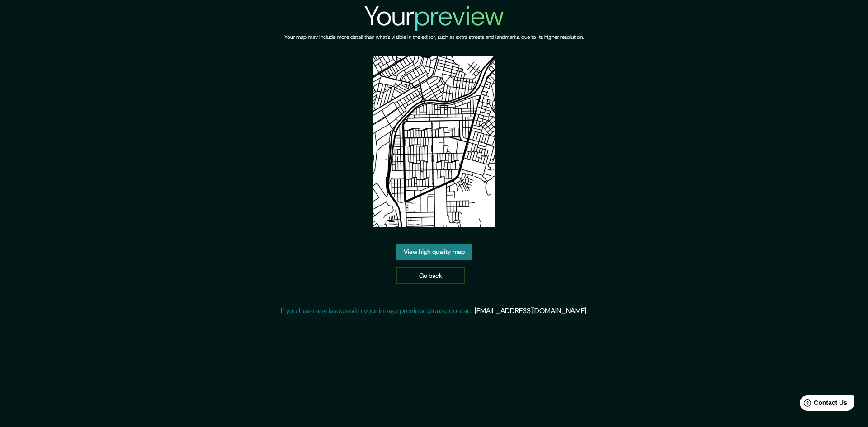 Image resolution: width=868 pixels, height=427 pixels. I want to click on span: Contact Us, so click(43, 11).